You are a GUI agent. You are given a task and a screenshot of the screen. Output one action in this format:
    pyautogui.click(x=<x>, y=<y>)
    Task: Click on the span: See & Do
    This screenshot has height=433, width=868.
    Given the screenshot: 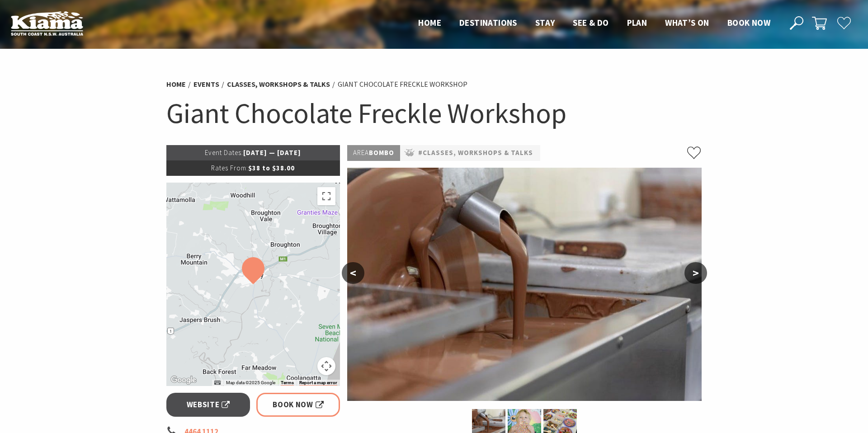 What is the action you would take?
    pyautogui.click(x=591, y=22)
    